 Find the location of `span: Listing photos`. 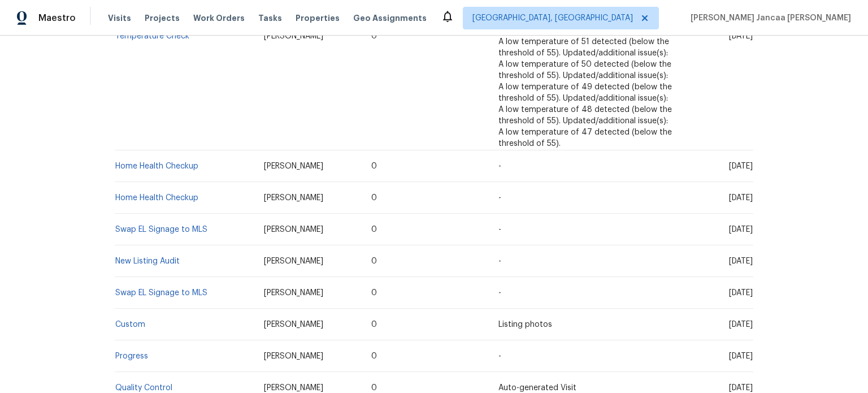

span: Listing photos is located at coordinates (525, 324).